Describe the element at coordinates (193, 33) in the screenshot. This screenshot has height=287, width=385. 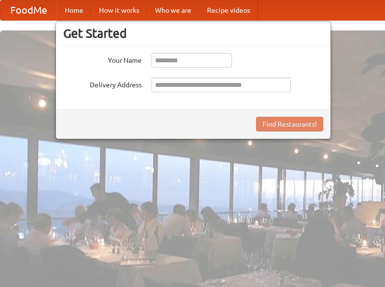
I see `h3: Get Started` at that location.